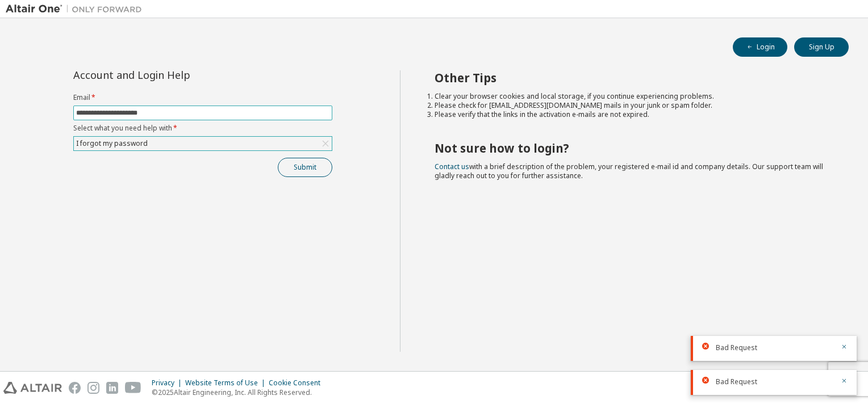  Describe the element at coordinates (74, 388) in the screenshot. I see `img: facebook.svg` at that location.